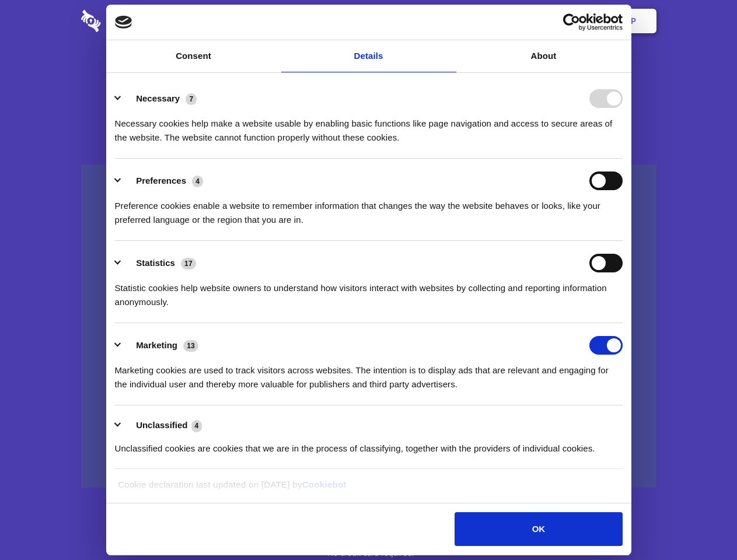  What do you see at coordinates (544, 56) in the screenshot?
I see `a: About` at bounding box center [544, 56].